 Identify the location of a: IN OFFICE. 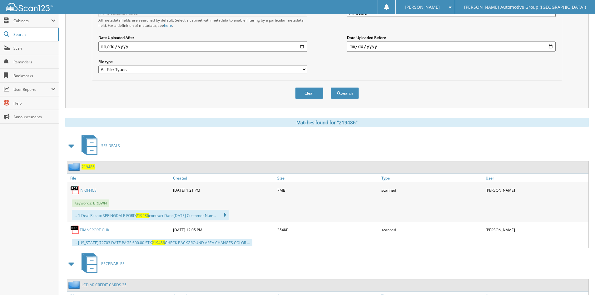
(88, 190).